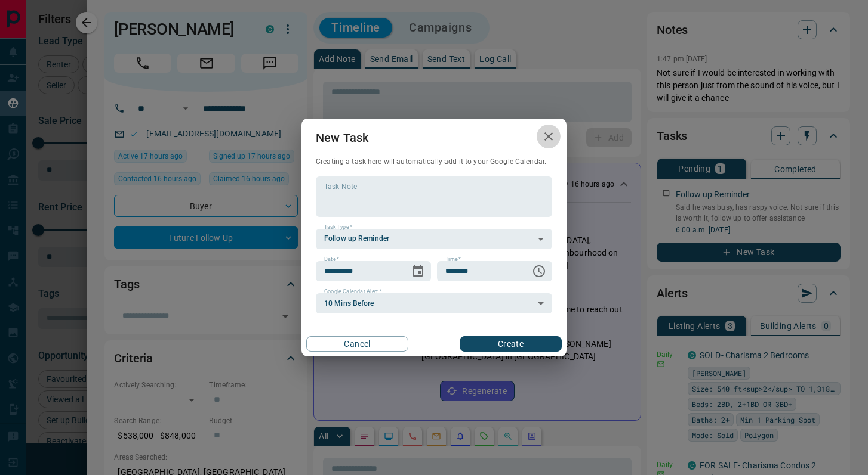  Describe the element at coordinates (434, 239) in the screenshot. I see `div: Follow up Reminder` at that location.